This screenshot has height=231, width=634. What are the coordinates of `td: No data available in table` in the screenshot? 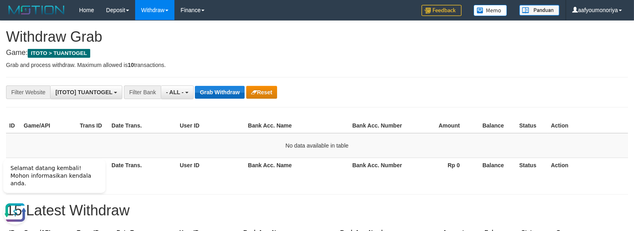 It's located at (317, 146).